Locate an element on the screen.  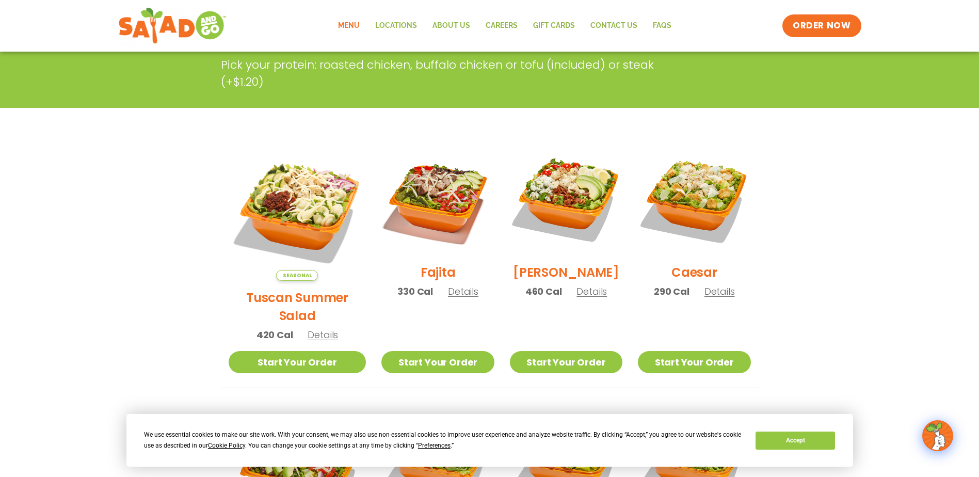
img: Product photo for Tuscan Summer Salad is located at coordinates (297, 212).